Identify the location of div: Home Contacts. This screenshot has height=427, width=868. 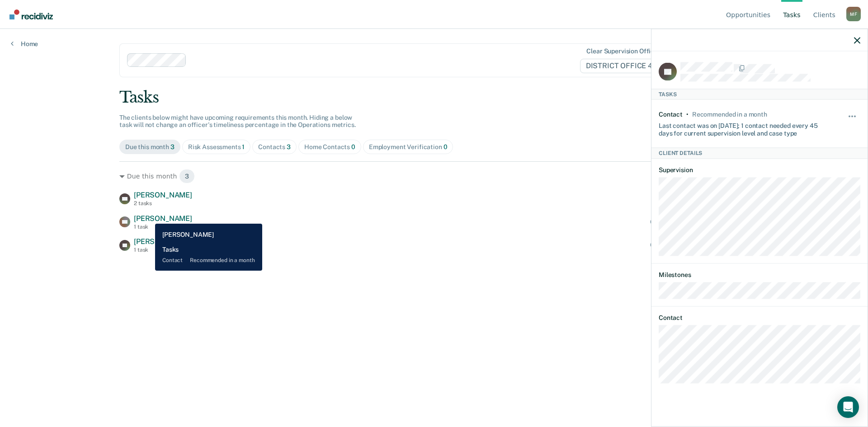
(330, 146).